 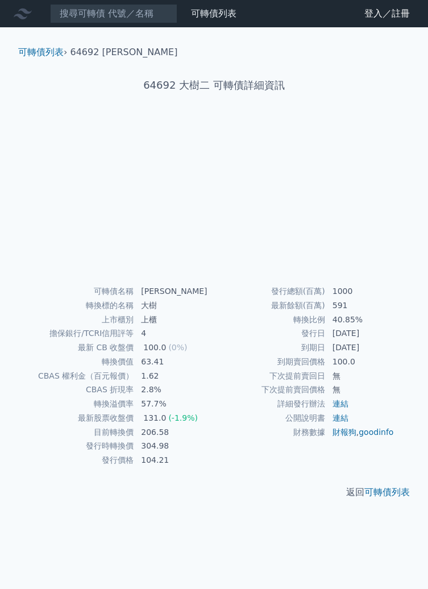 I want to click on td: 63.41, so click(x=174, y=362).